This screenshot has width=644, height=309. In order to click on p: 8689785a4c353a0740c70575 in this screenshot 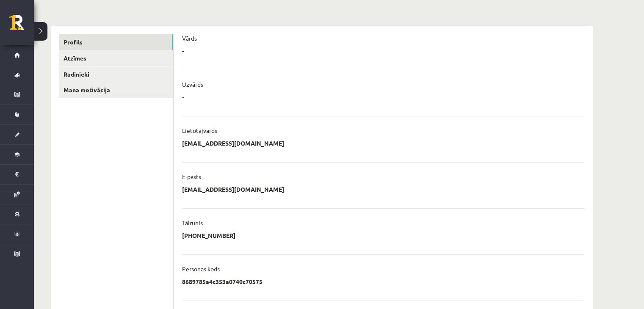, I will do `click(222, 281)`.